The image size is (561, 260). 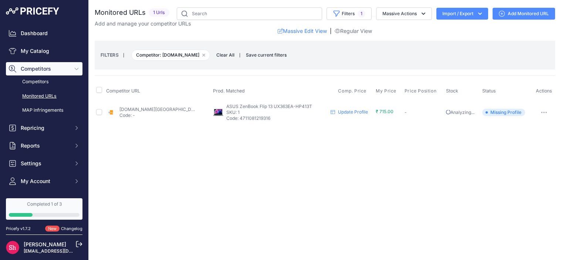 What do you see at coordinates (463, 14) in the screenshot?
I see `button: Import / Export` at bounding box center [463, 14].